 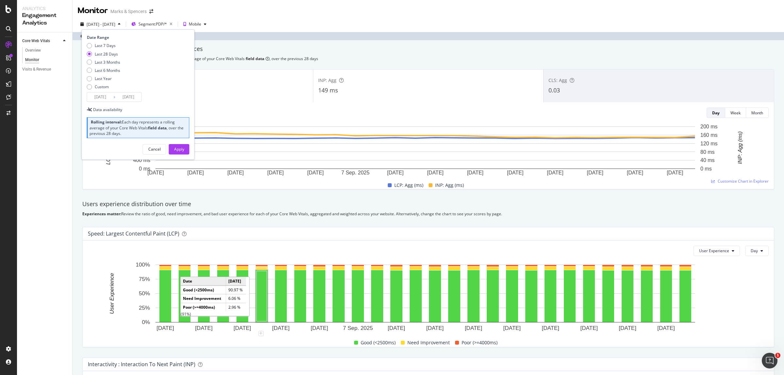 I want to click on a: Visits & Revenue, so click(x=45, y=69).